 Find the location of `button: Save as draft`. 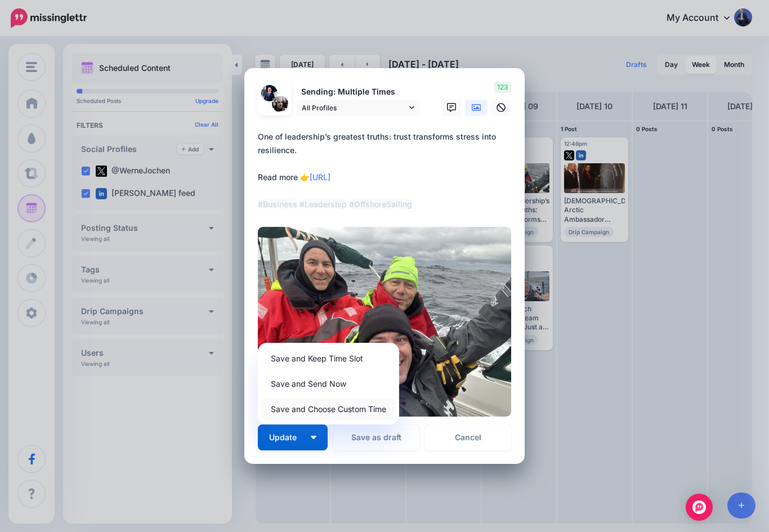

button: Save as draft is located at coordinates (376, 438).